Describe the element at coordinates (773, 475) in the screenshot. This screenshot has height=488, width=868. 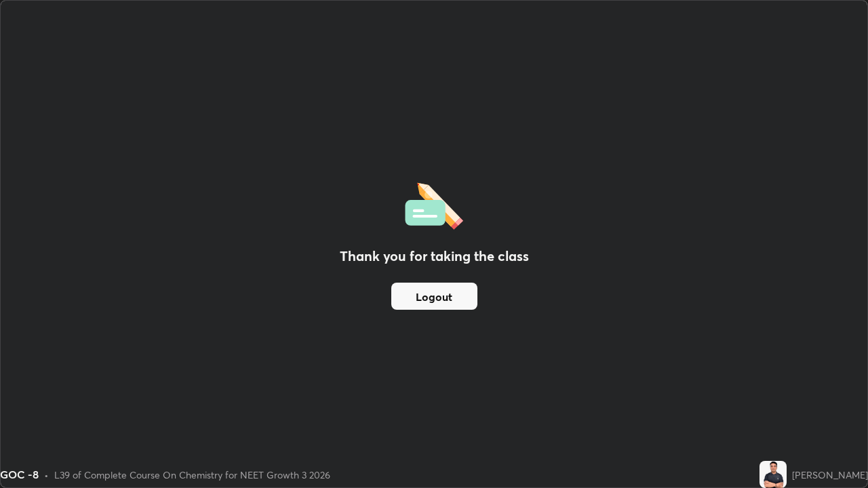
I see `img: cdd11cb0ff7c41cdbf678b0cfeb7474b.jpg` at that location.